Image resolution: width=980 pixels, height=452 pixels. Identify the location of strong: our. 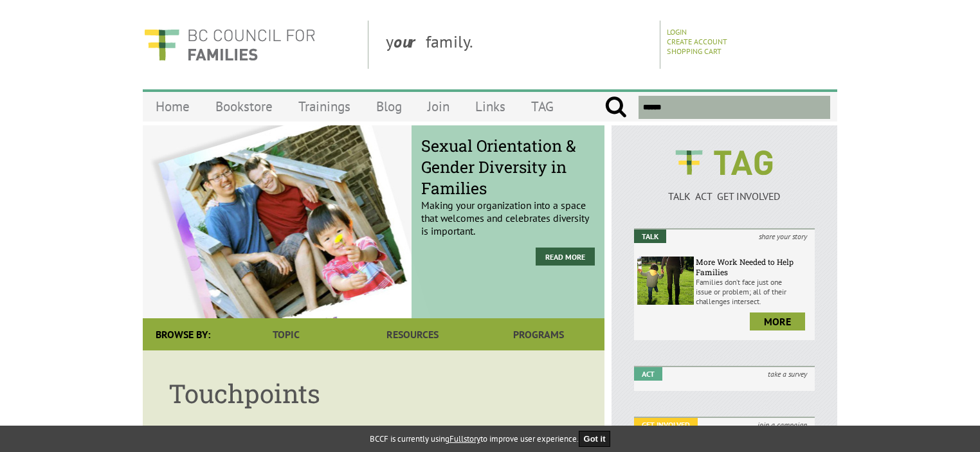
(409, 41).